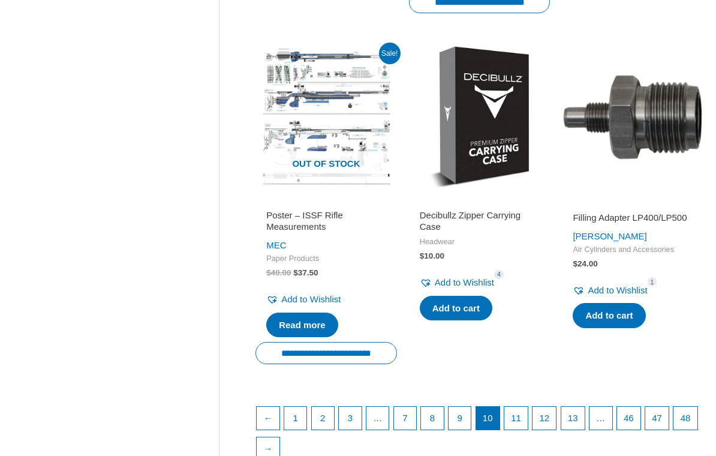  Describe the element at coordinates (456, 308) in the screenshot. I see `a: Add to cart: “Decibullz Zipper Carrying Case”` at that location.